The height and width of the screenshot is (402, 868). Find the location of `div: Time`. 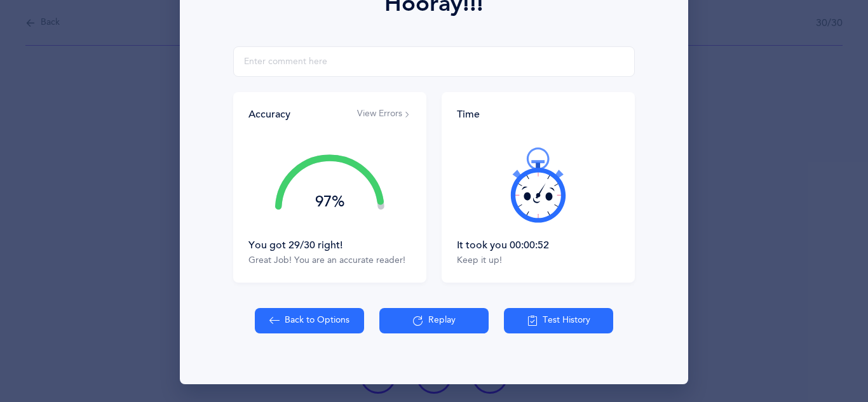

div: Time is located at coordinates (538, 114).